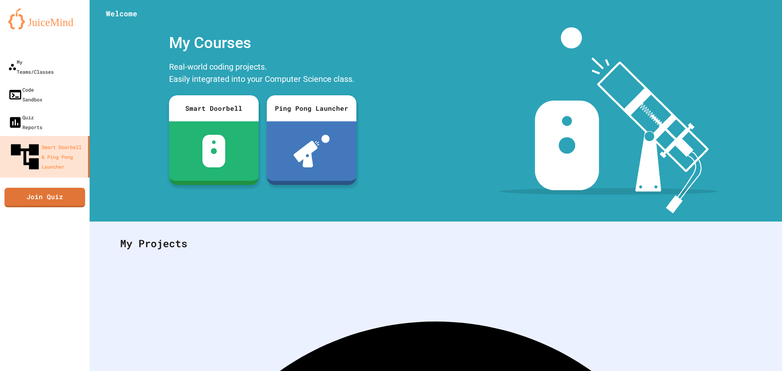 Image resolution: width=782 pixels, height=371 pixels. I want to click on div: My Courses, so click(263, 43).